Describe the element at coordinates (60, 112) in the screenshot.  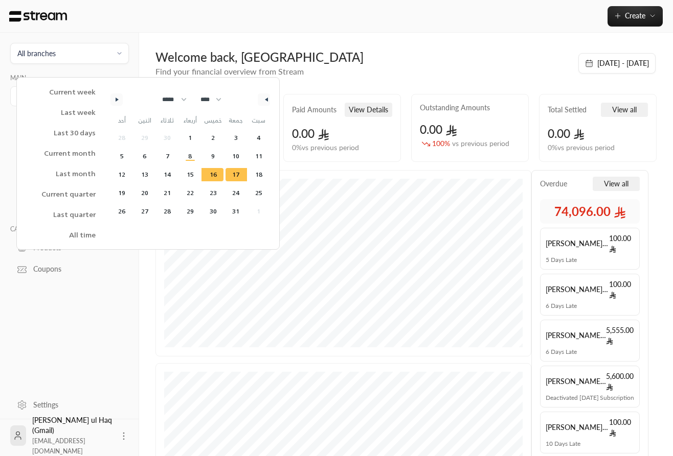
I see `button: Last week` at that location.